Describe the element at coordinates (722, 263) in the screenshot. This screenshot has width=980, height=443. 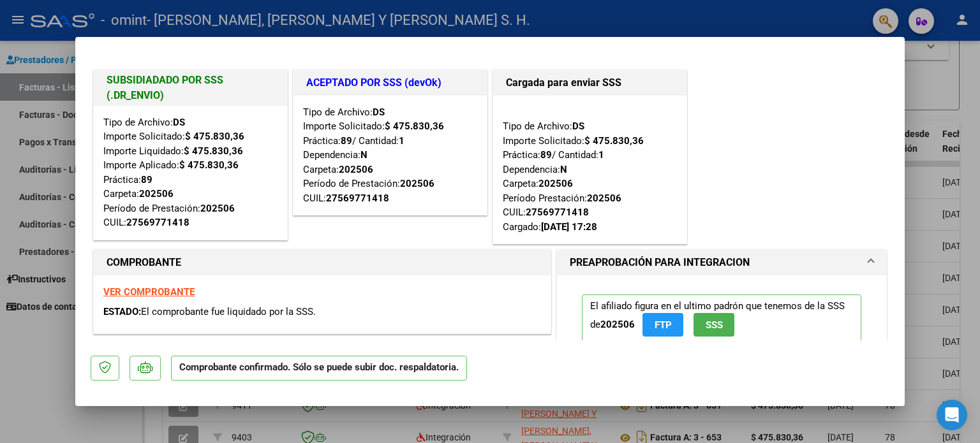
I see `mat-expansion-panel-header: PREAPROBACIÓN PARA INTEGRACION` at that location.